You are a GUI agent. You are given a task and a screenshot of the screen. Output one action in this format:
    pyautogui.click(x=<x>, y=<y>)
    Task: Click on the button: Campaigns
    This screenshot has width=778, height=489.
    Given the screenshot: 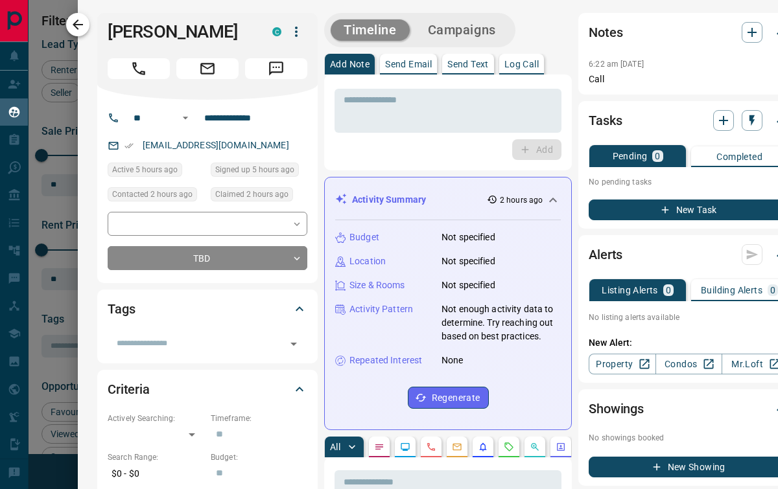 What is the action you would take?
    pyautogui.click(x=461, y=30)
    